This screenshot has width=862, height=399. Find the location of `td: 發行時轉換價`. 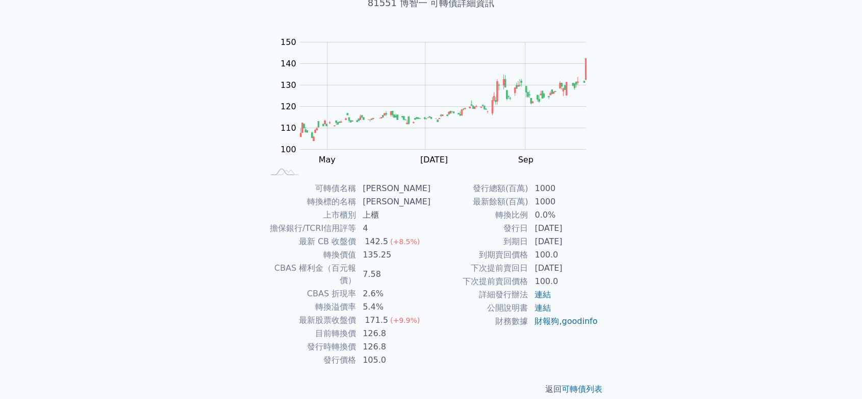

td: 發行時轉換價 is located at coordinates (310, 347).